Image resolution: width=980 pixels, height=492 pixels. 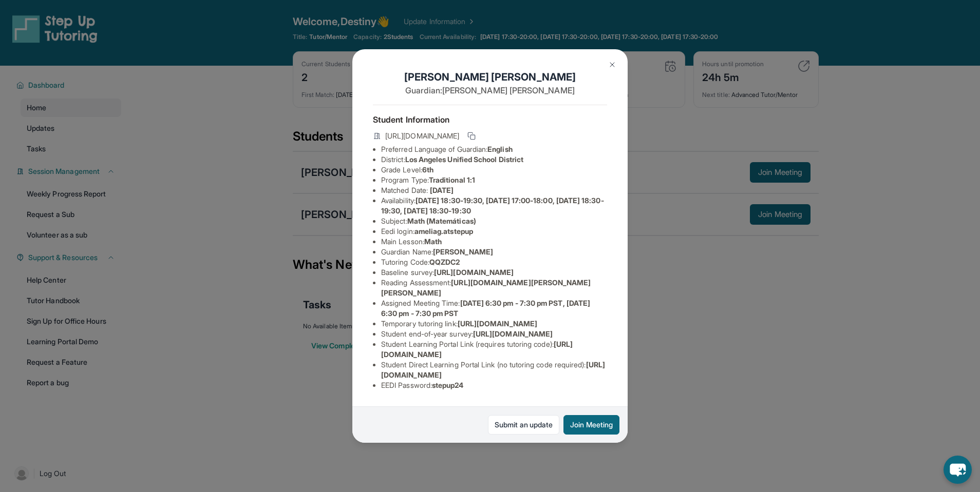 I want to click on li: Program Type:, so click(x=494, y=181).